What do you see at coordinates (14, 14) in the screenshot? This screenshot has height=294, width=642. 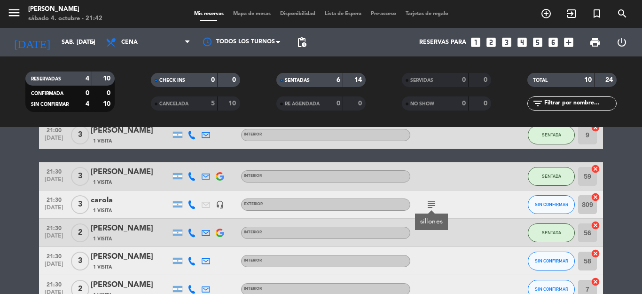 I see `button: menu` at bounding box center [14, 14].